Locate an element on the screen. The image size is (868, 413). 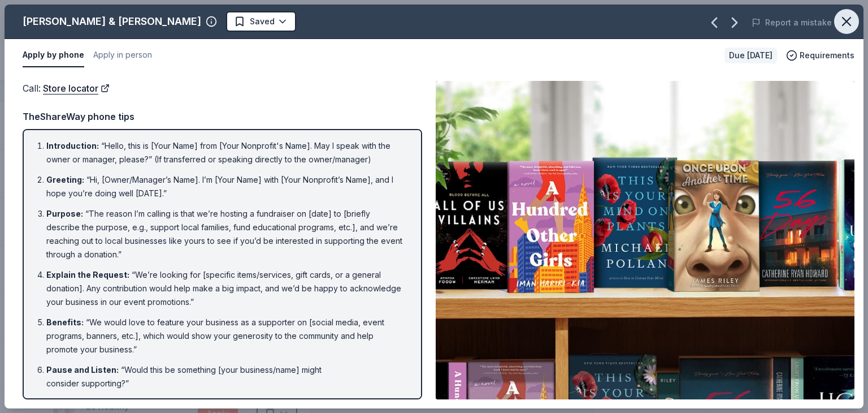
div: Call : is located at coordinates (222, 88).